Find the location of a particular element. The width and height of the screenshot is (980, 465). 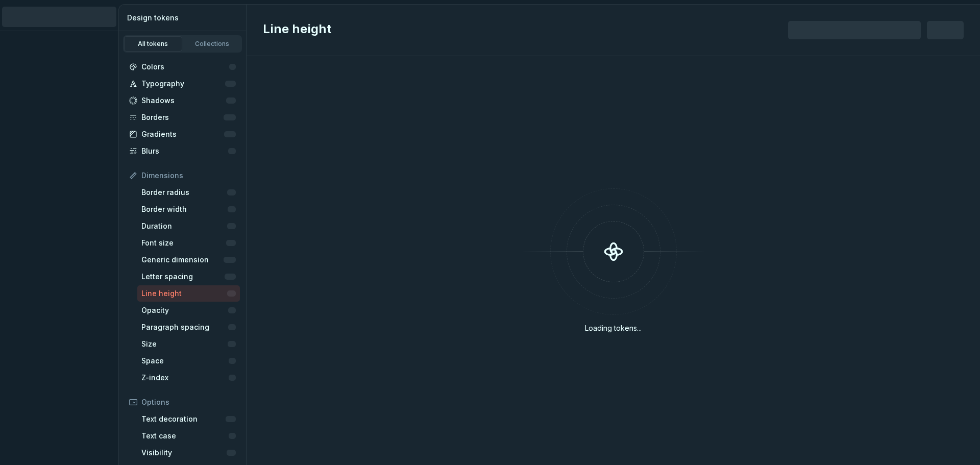

a: Typography is located at coordinates (182, 84).